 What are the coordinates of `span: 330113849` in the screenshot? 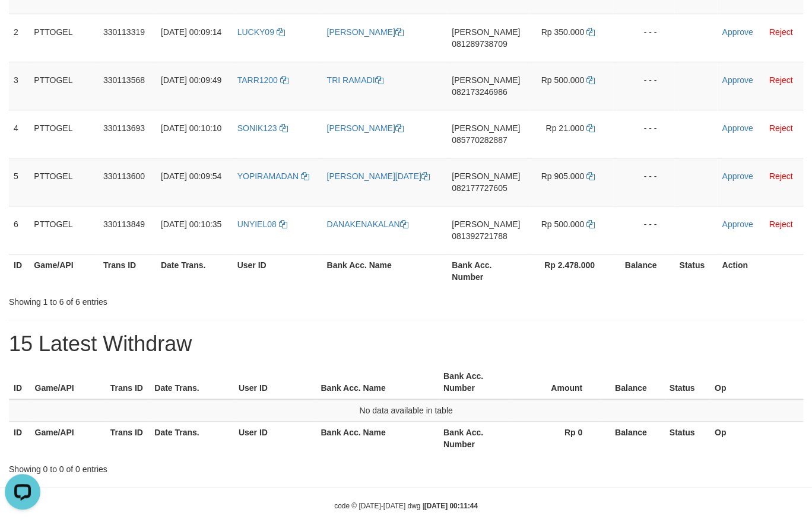 It's located at (124, 225).